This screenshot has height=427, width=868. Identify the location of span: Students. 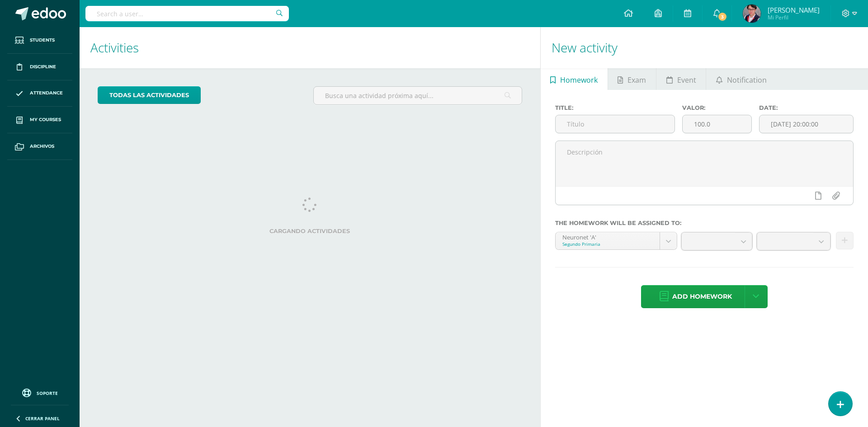
(42, 40).